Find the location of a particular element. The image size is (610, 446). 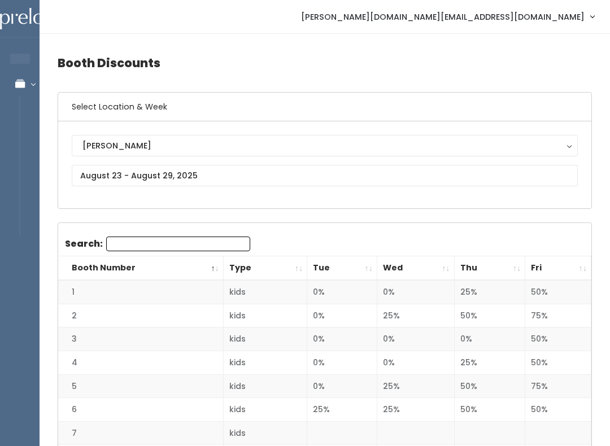

th: Wed: activate to sort column ascending is located at coordinates (416, 268).